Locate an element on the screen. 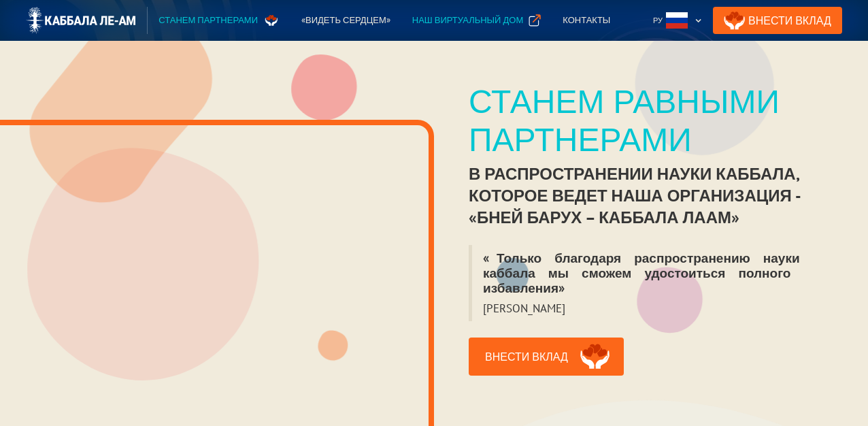 This screenshot has height=426, width=868. a: Внести Вклад is located at coordinates (777, 21).